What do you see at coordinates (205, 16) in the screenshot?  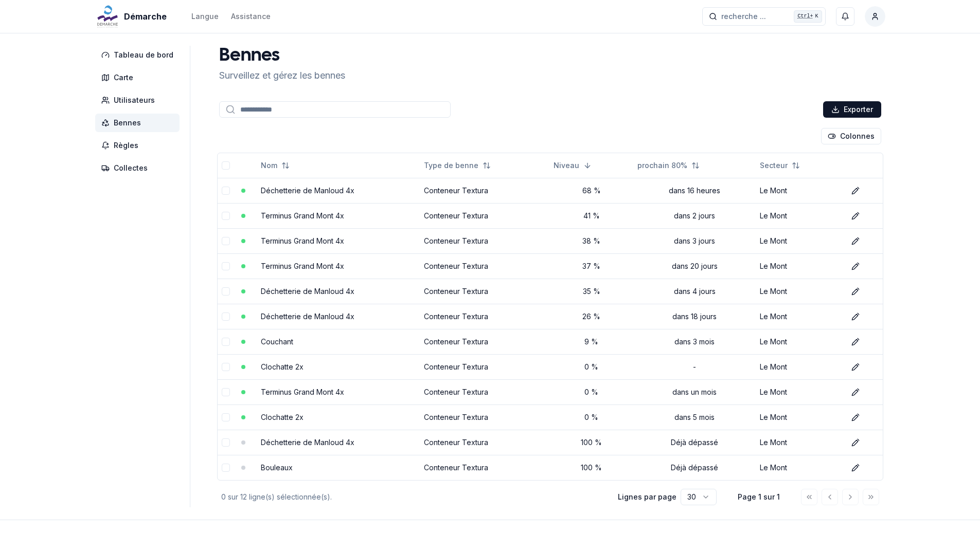 I see `div: Langue` at bounding box center [205, 16].